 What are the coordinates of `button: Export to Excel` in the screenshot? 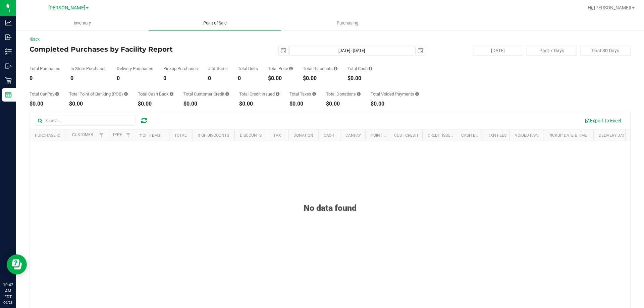 It's located at (603, 121).